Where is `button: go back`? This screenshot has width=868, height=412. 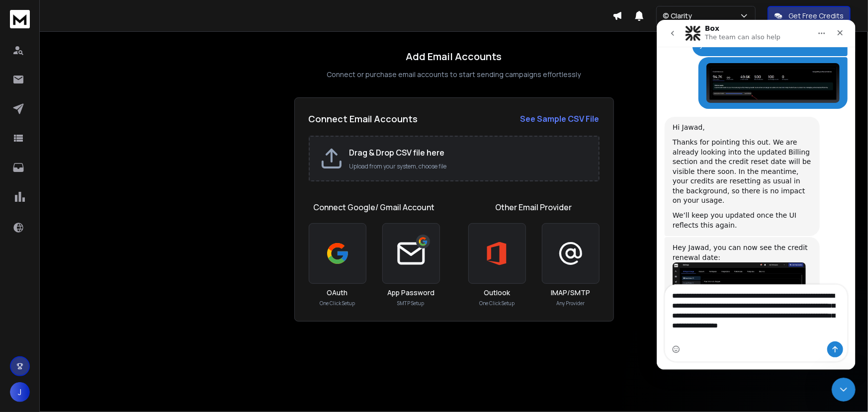
button: go back is located at coordinates (16, 13).